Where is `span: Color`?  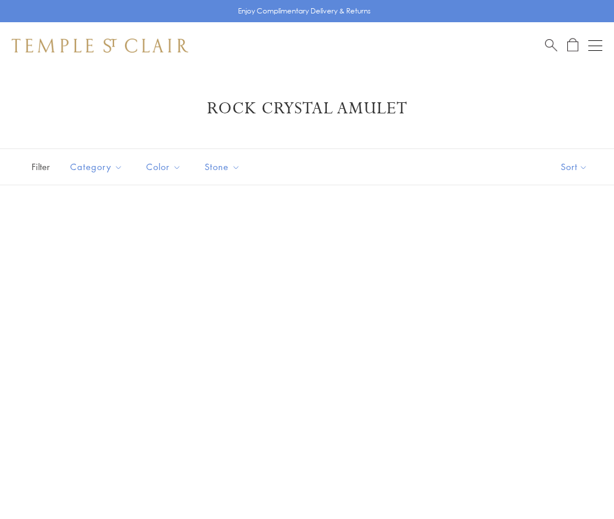 span: Color is located at coordinates (165, 167).